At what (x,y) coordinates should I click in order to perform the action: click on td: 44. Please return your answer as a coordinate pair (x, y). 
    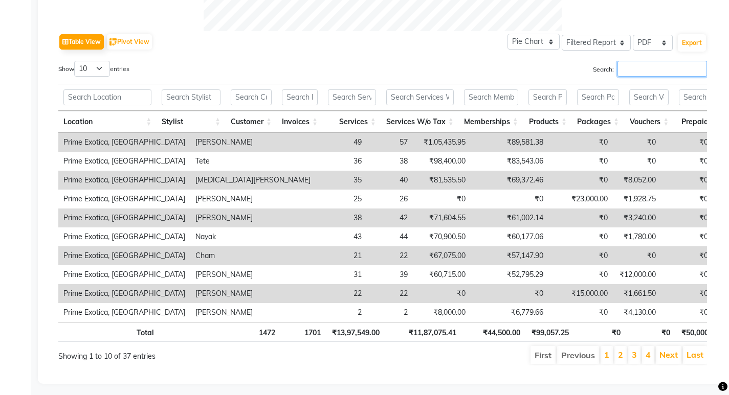
    Looking at the image, I should click on (390, 237).